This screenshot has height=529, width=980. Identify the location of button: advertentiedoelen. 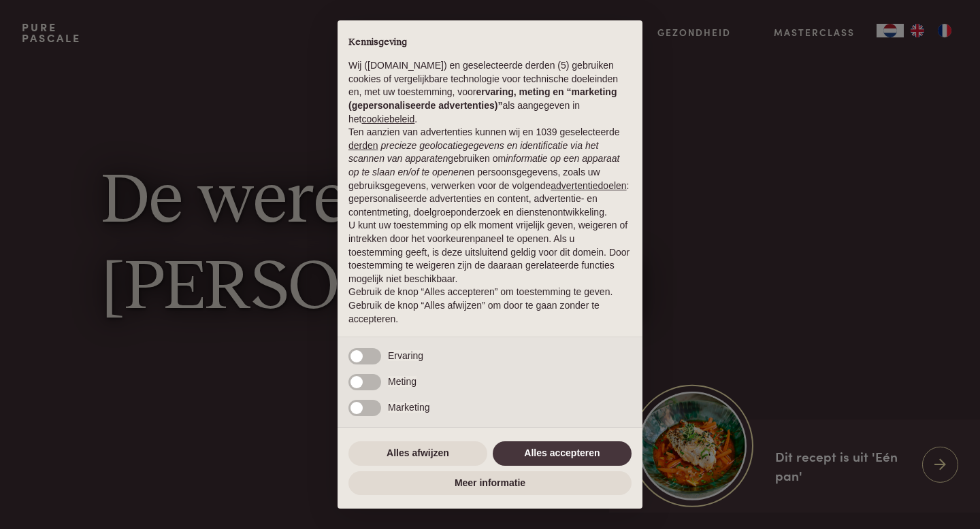
(588, 186).